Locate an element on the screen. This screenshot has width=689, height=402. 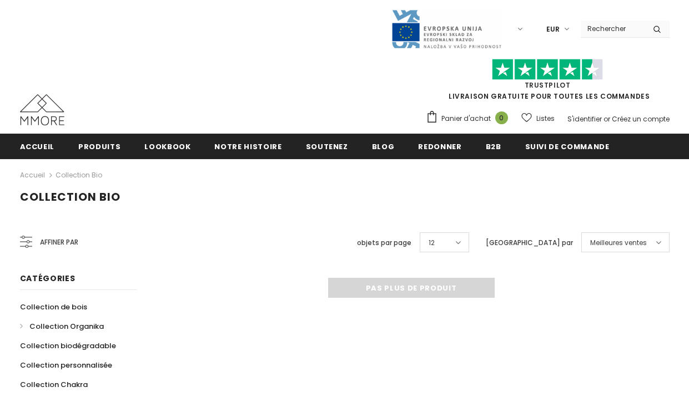
a: B2B is located at coordinates (493, 146).